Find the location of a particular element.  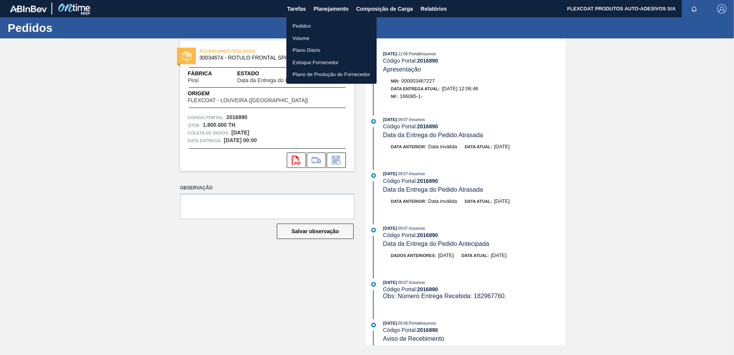

li: Estoque Fornecedor is located at coordinates (331, 63).